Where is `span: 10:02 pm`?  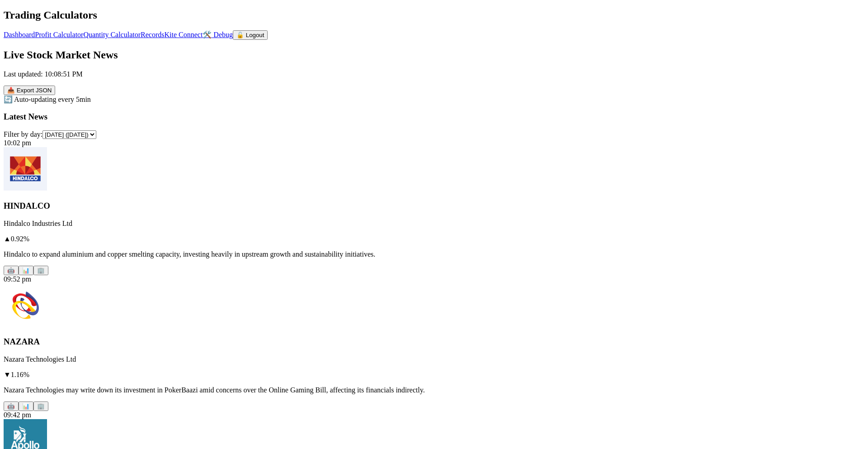
span: 10:02 pm is located at coordinates (17, 142).